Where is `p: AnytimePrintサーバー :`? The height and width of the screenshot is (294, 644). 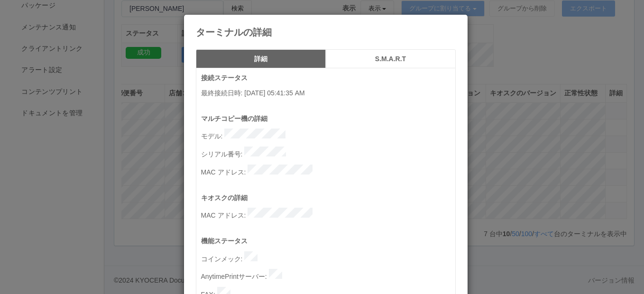
p: AnytimePrintサーバー : is located at coordinates (328, 275).